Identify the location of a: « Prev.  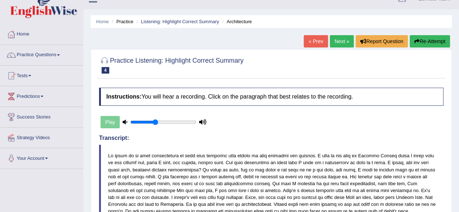
(316, 41).